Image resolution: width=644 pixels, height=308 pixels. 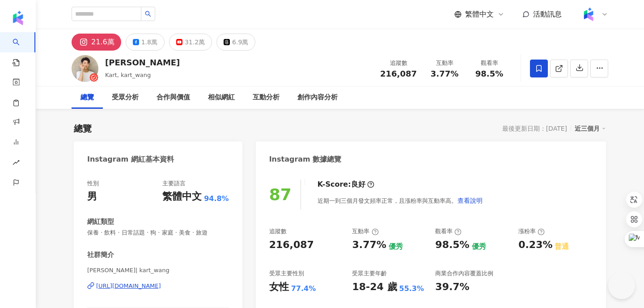 I want to click on div: 商業合作內容覆蓋比例, so click(x=464, y=274).